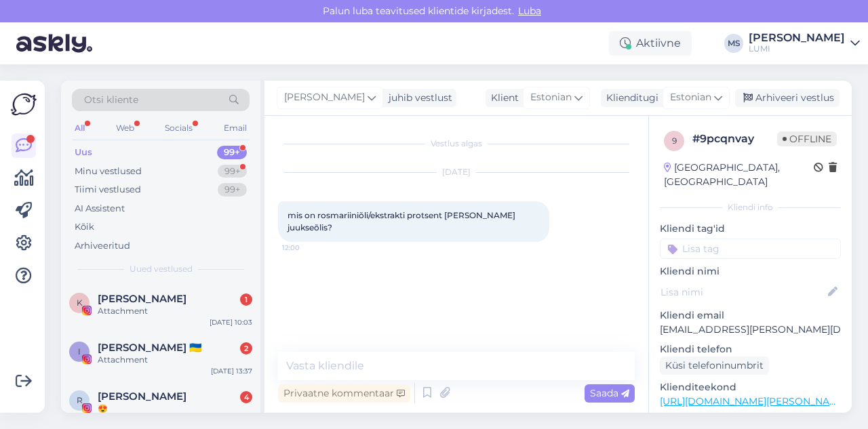 This screenshot has width=868, height=429. Describe the element at coordinates (807, 139) in the screenshot. I see `span: Offline` at that location.